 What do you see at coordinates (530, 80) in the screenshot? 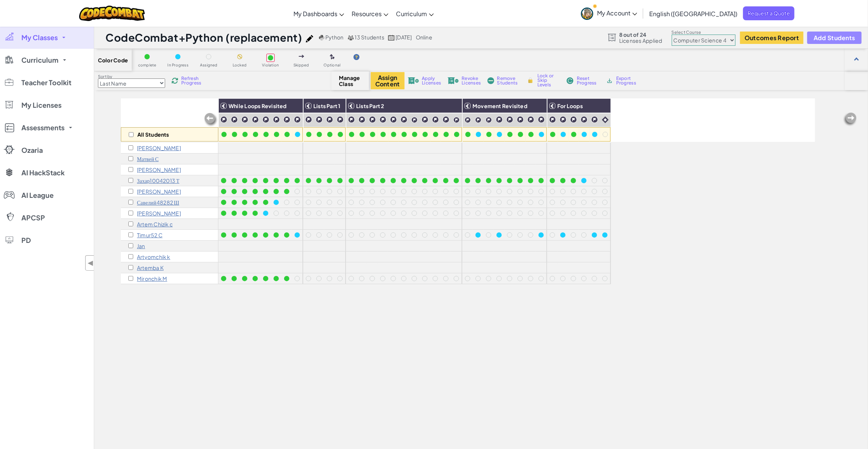
I see `img: IconLock.svg` at bounding box center [530, 80].